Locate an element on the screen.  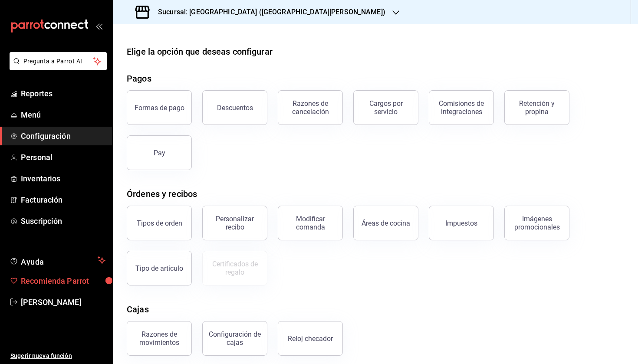
div: Razones de cancelación is located at coordinates (310, 107).